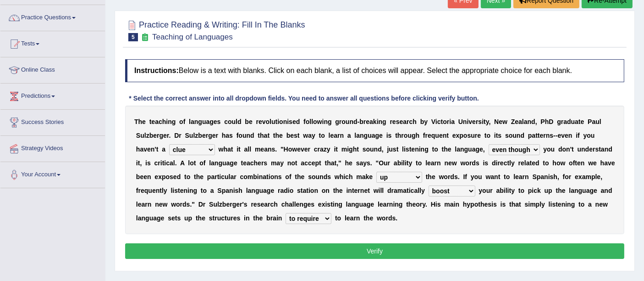 The image size is (644, 281). I want to click on b: U, so click(461, 122).